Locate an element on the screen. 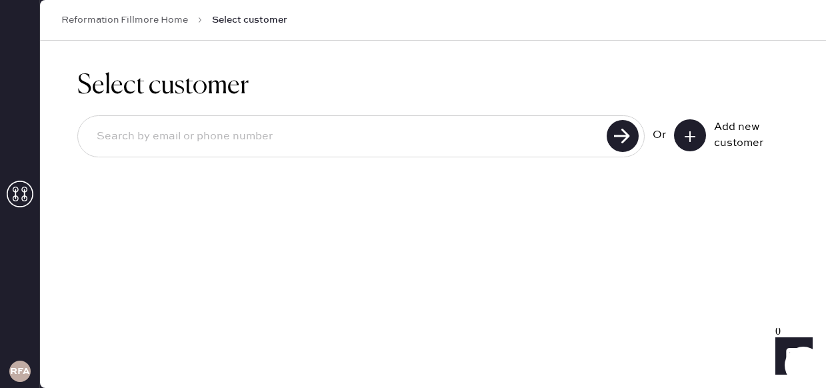 This screenshot has height=388, width=826. div: Add new customer is located at coordinates (747, 135).